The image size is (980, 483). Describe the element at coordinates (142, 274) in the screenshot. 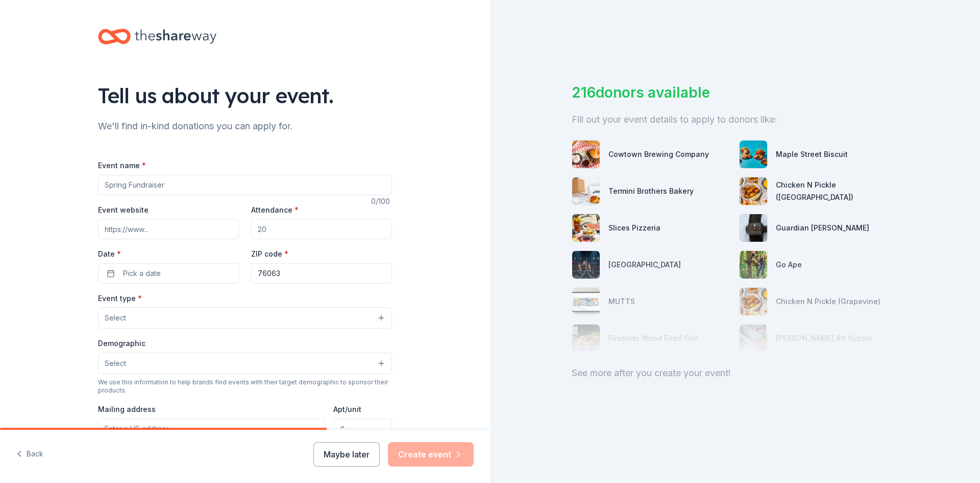

I see `span: Pick a date` at that location.